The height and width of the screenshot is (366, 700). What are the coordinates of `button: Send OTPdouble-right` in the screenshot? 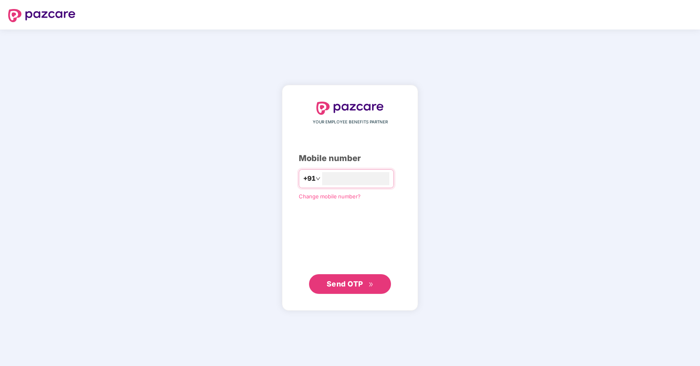 It's located at (350, 284).